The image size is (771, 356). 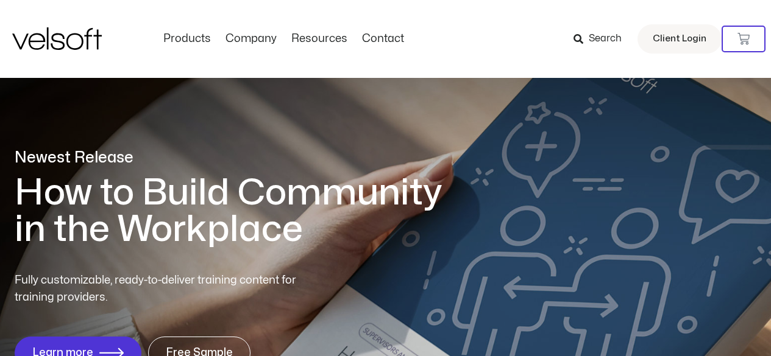 What do you see at coordinates (679, 39) in the screenshot?
I see `a: Client Login` at bounding box center [679, 39].